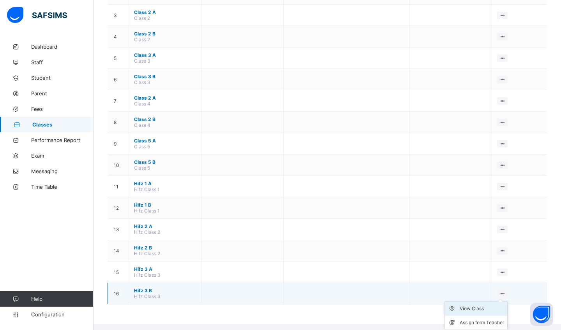  What do you see at coordinates (118, 37) in the screenshot?
I see `td: 4` at bounding box center [118, 37].